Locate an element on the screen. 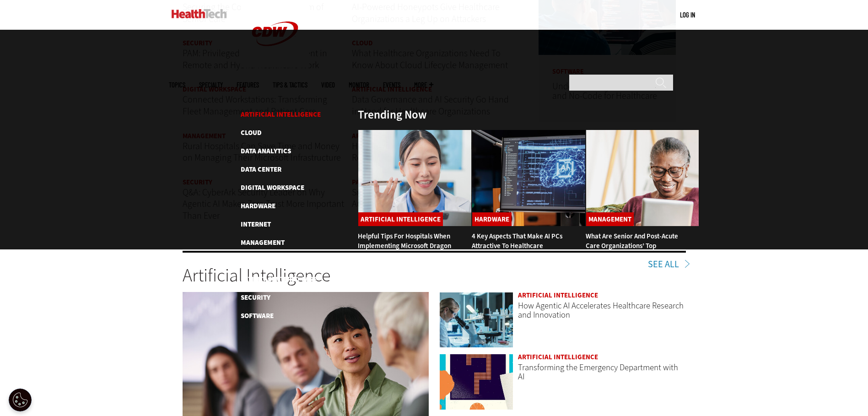  a: 4 Key Aspects That Make AI PCs Attractive to Healthcare Workers is located at coordinates (517, 246).